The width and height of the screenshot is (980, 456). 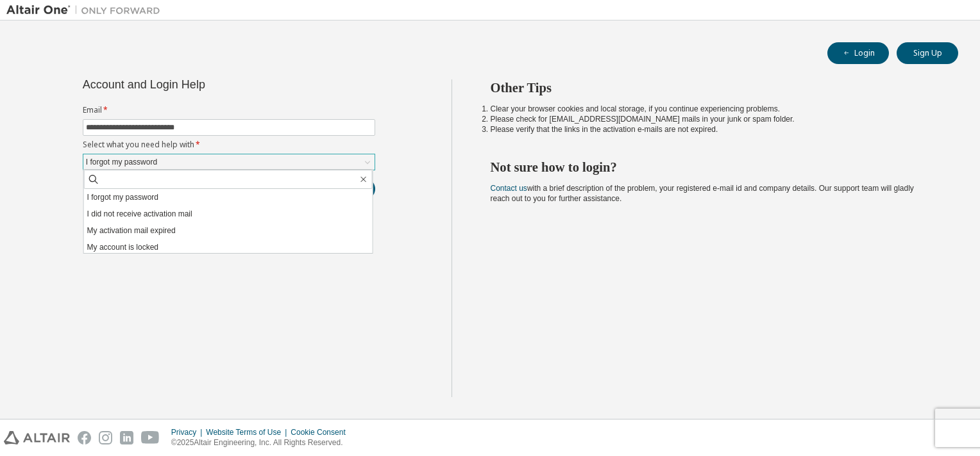 What do you see at coordinates (509, 189) in the screenshot?
I see `a: Contact us` at bounding box center [509, 189].